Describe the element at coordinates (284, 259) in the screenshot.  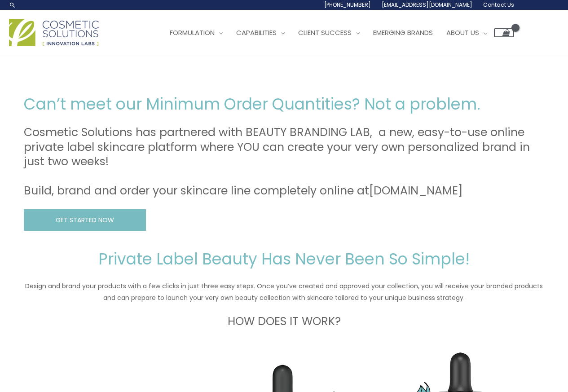
I see `h2: Private Label Beauty Has Never Been So Simple!` at that location.